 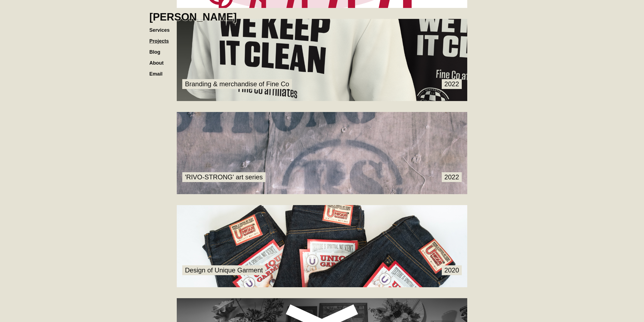 What do you see at coordinates (162, 38) in the screenshot?
I see `a: Projects` at bounding box center [162, 38].